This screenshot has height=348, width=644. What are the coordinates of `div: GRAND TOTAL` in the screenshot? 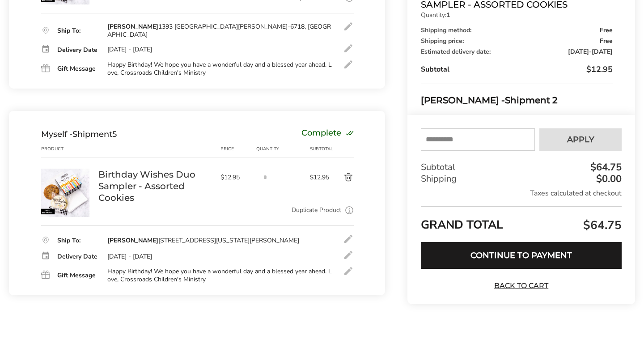 It's located at (521, 221).